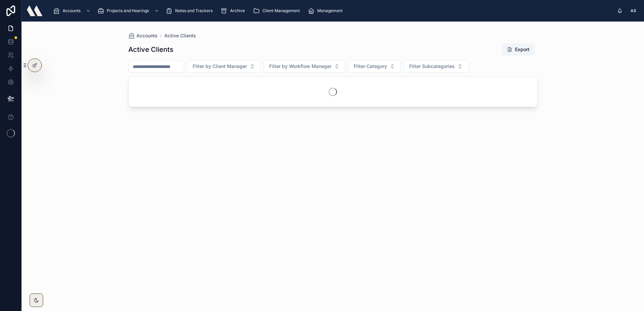 This screenshot has height=311, width=644. I want to click on span: Archive, so click(237, 11).